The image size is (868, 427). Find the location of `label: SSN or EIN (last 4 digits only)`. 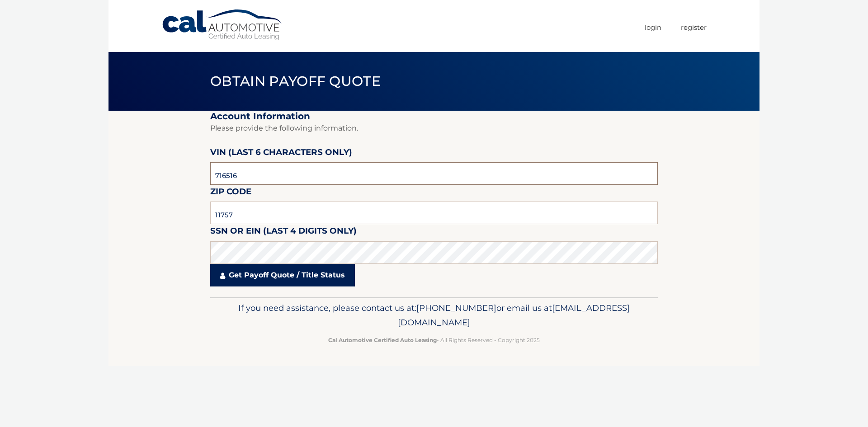

label: SSN or EIN (last 4 digits only) is located at coordinates (283, 232).